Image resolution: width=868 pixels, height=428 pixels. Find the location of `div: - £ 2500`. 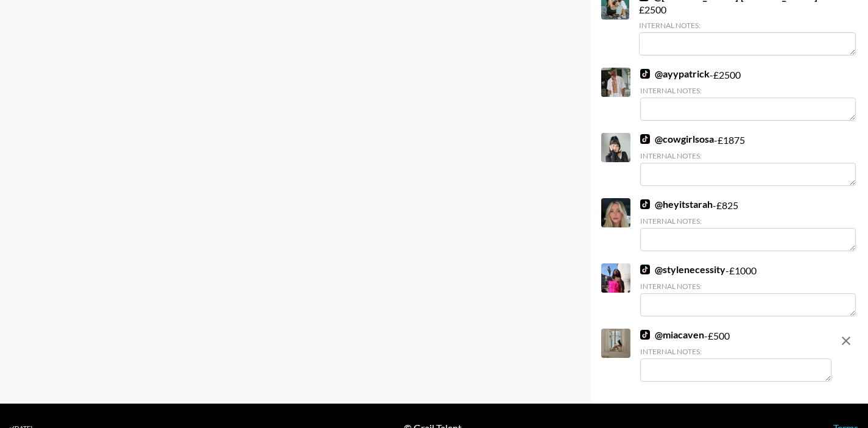

div: - £ 2500 is located at coordinates (748, 94).